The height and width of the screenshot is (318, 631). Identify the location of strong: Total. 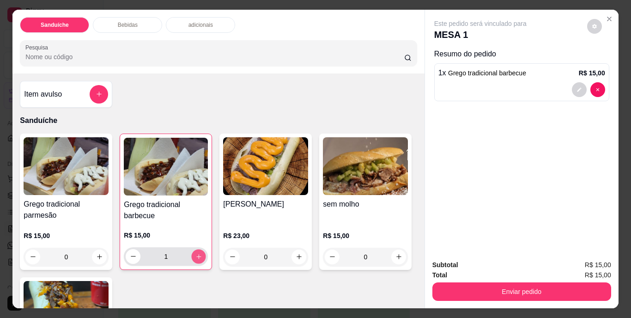
(439, 275).